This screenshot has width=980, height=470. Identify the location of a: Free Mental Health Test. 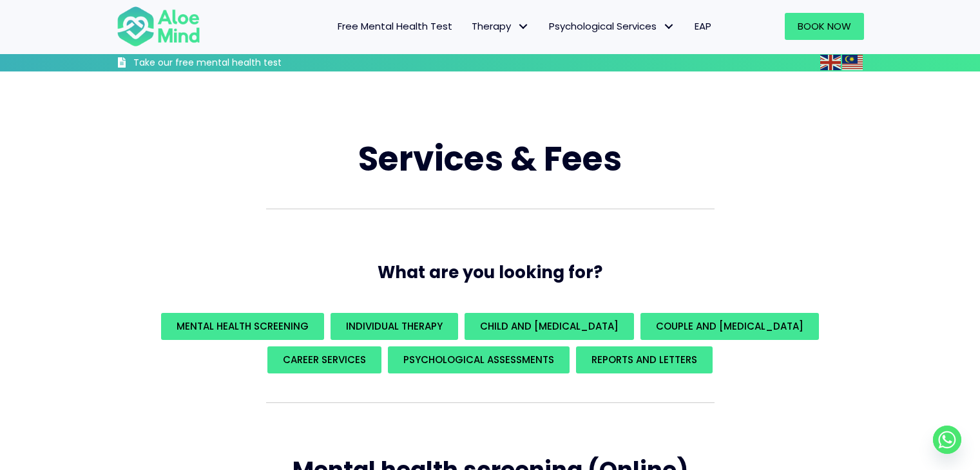
(395, 26).